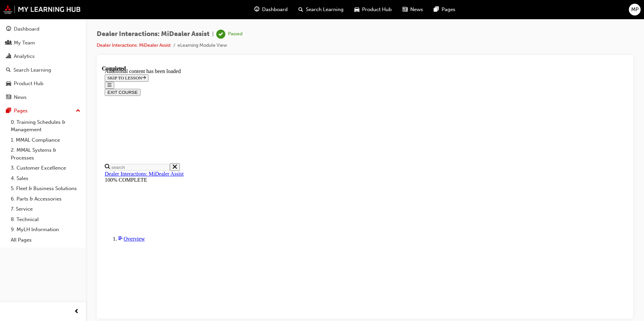 Image resolution: width=644 pixels, height=321 pixels. I want to click on span: Dealer Interactions: MiDealer Assist, so click(153, 34).